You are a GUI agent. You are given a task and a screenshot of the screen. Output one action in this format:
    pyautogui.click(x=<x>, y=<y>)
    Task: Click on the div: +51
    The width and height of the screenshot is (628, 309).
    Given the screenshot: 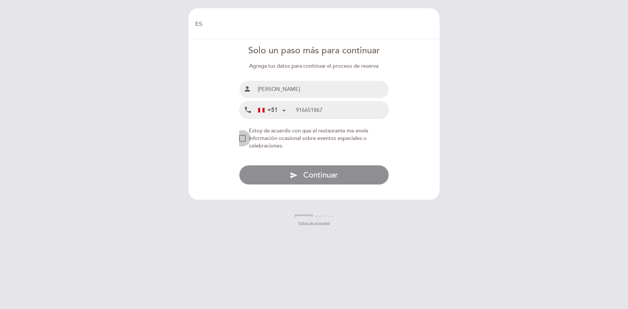 What is the action you would take?
    pyautogui.click(x=268, y=110)
    